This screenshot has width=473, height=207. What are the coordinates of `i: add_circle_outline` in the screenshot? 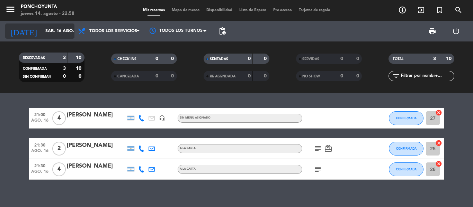 It's located at (402, 10).